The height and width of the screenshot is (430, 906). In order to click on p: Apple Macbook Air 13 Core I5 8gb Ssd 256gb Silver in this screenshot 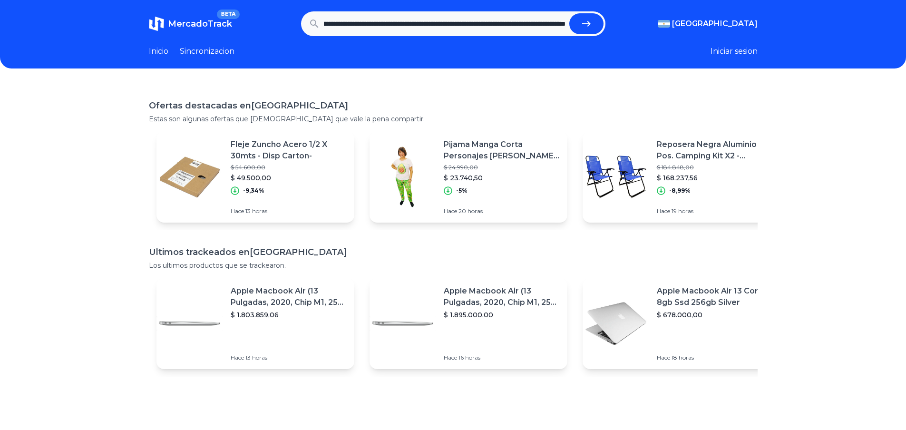, I will do `click(715, 297)`.